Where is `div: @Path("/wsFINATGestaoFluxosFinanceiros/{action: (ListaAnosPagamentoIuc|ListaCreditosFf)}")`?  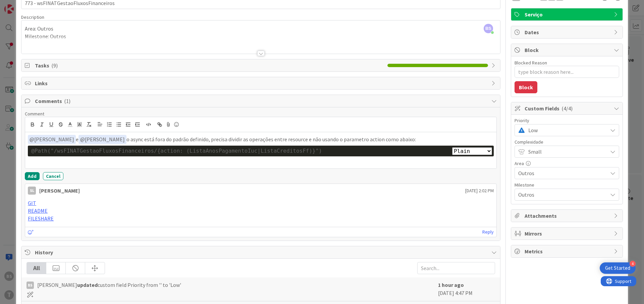
div: @Path("/wsFINATGestaoFluxosFinanceiros/{action: (ListaAnosPagamentoIuc|ListaCreditosFf)}") is located at coordinates (261, 151).